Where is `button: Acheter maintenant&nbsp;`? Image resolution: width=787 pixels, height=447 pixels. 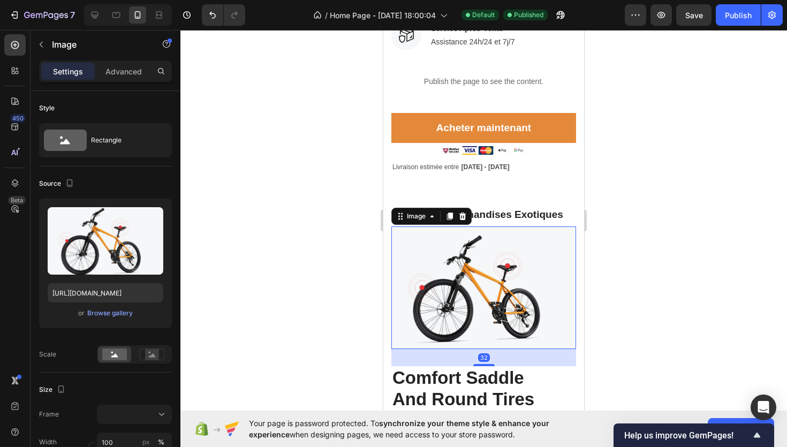
button: Acheter maintenant&nbsp; is located at coordinates (100, 98).